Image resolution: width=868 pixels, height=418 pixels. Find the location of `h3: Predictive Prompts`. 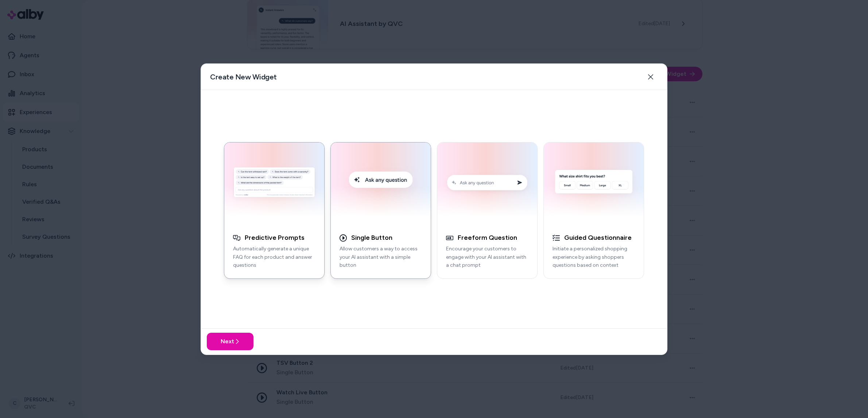

h3: Predictive Prompts is located at coordinates (275, 238).